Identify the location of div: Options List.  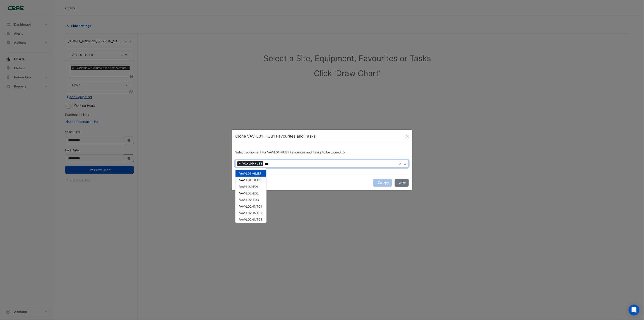
(251, 195).